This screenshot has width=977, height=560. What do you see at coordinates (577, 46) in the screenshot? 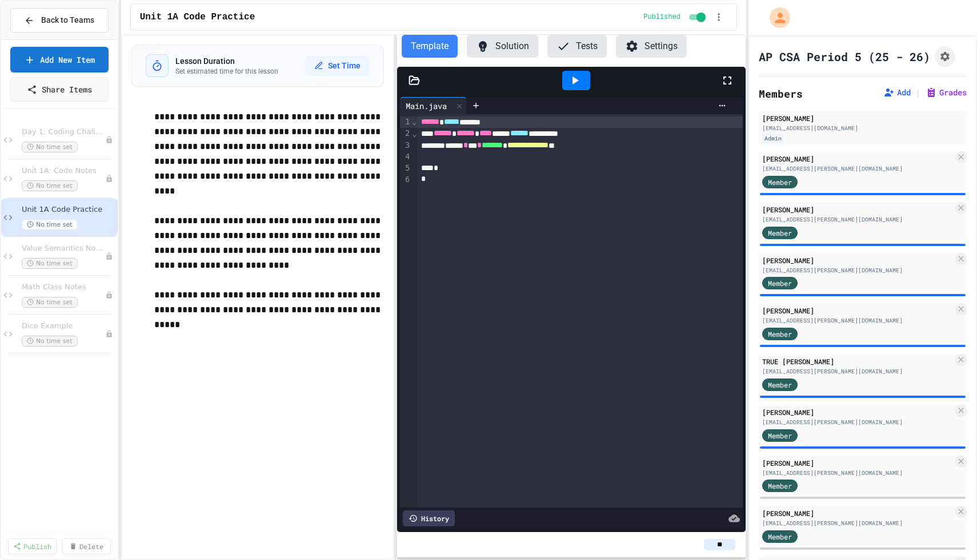
I see `button: Tests` at bounding box center [577, 46].